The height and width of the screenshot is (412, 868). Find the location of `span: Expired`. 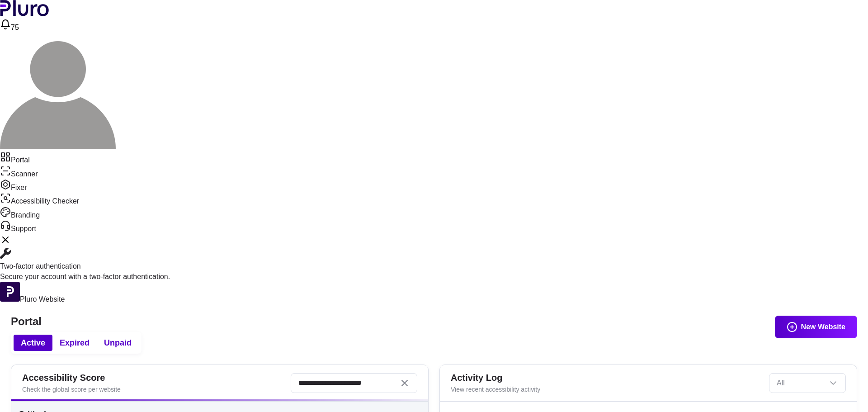

span: Expired is located at coordinates (75, 343).